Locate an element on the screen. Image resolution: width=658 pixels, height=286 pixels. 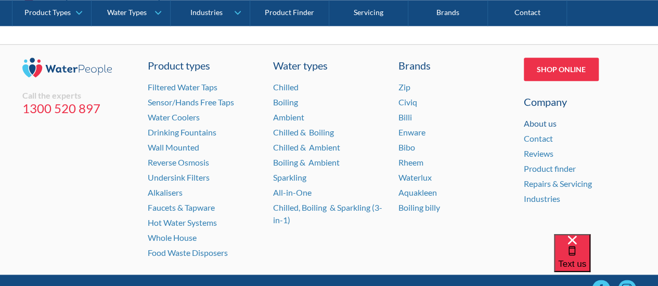
a: Contact is located at coordinates (538, 138).